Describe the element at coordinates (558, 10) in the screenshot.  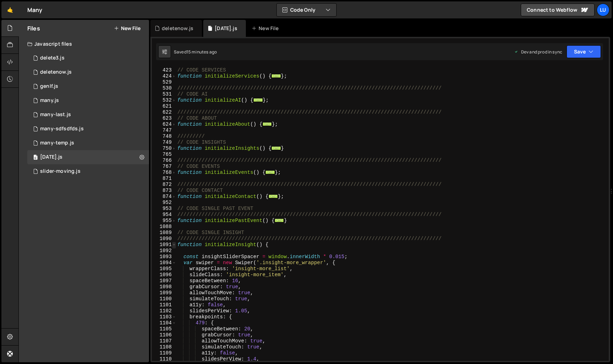
I see `a: Connect to Webflow` at that location.